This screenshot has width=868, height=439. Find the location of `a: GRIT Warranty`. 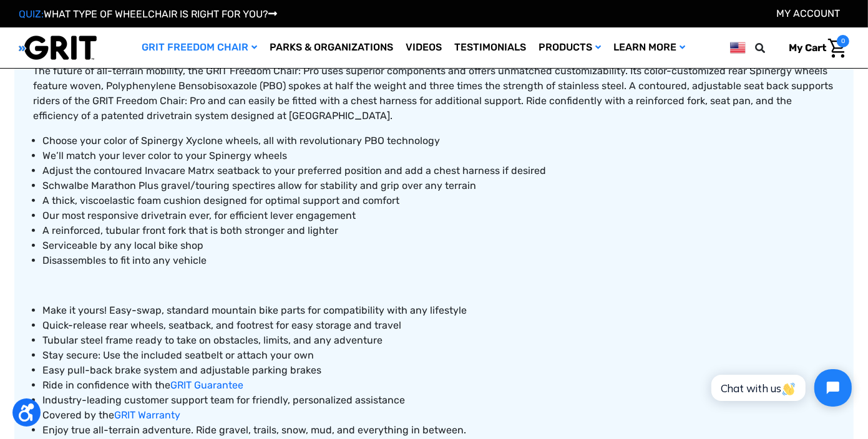

a: GRIT Warranty is located at coordinates (147, 415).